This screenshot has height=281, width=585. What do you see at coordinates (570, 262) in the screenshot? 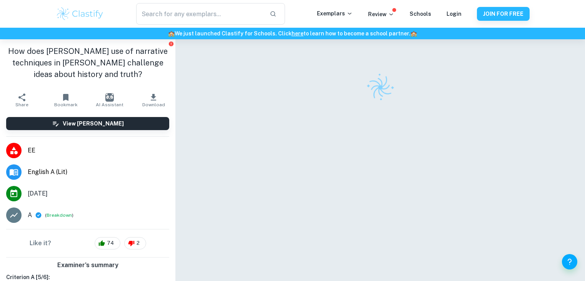
I see `button: Help and Feedback` at bounding box center [570, 262].